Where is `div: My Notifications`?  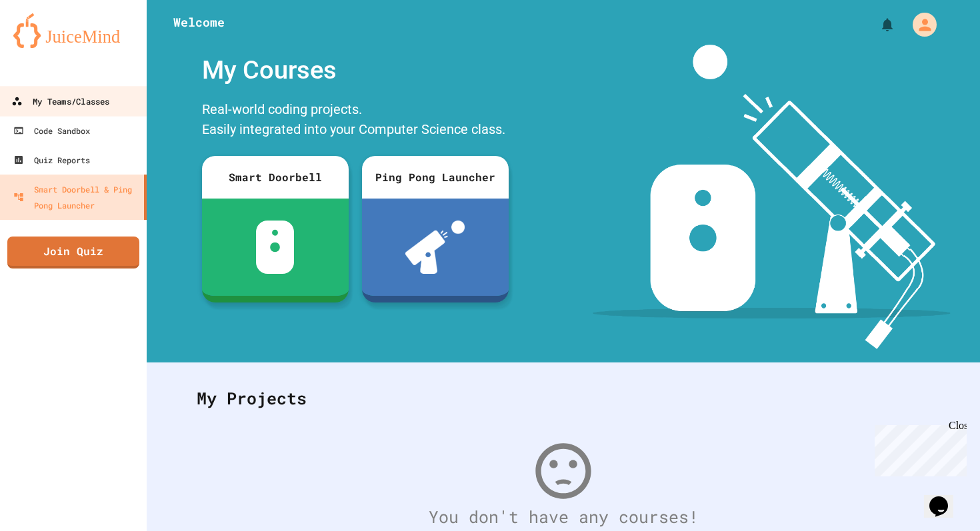 div: My Notifications is located at coordinates (877, 25).